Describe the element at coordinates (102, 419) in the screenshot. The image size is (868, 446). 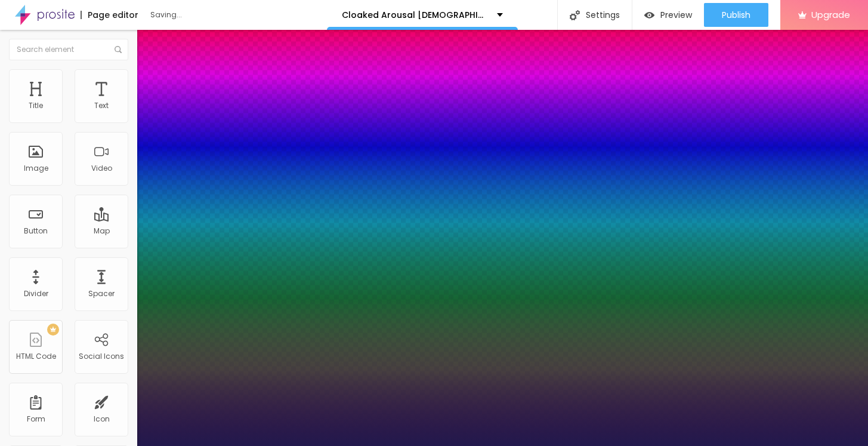
I see `div: Icon` at that location.